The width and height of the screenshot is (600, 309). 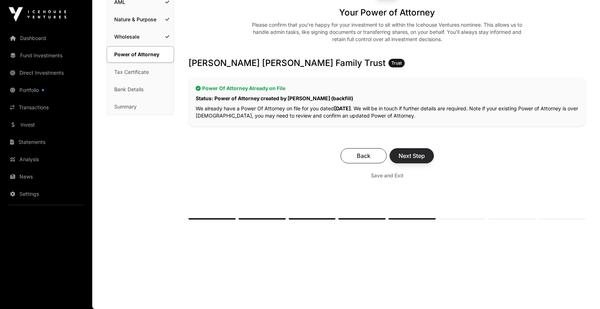 I want to click on p: We already have a Power Of Attorney on file for you dated . We will be in touch if further detail..., so click(x=387, y=112).